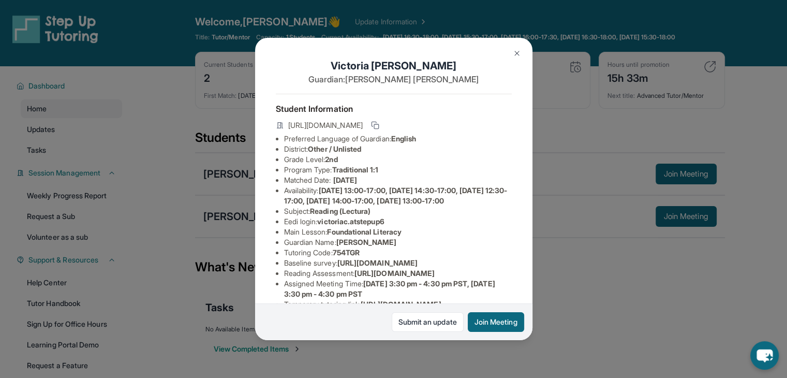 The image size is (787, 378). I want to click on li: Guardian Name :, so click(398, 242).